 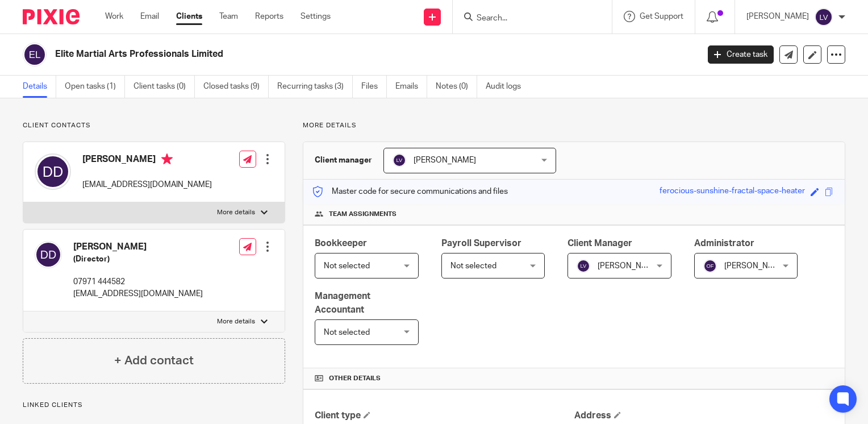 I want to click on a: Clients, so click(x=189, y=17).